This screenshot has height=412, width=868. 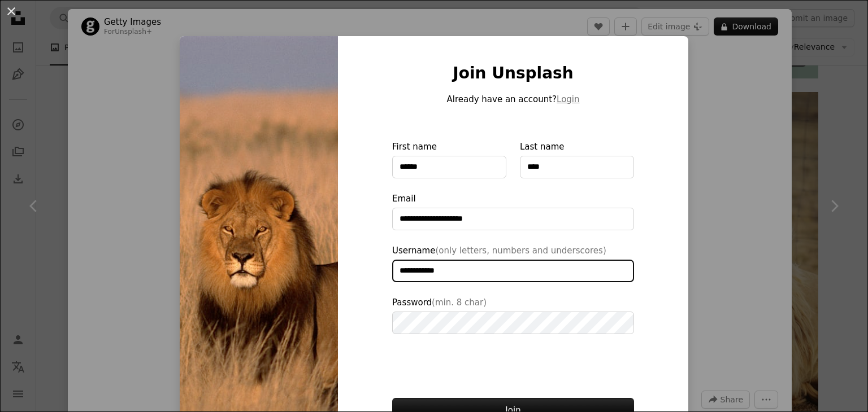 I want to click on label: Last name, so click(x=577, y=159).